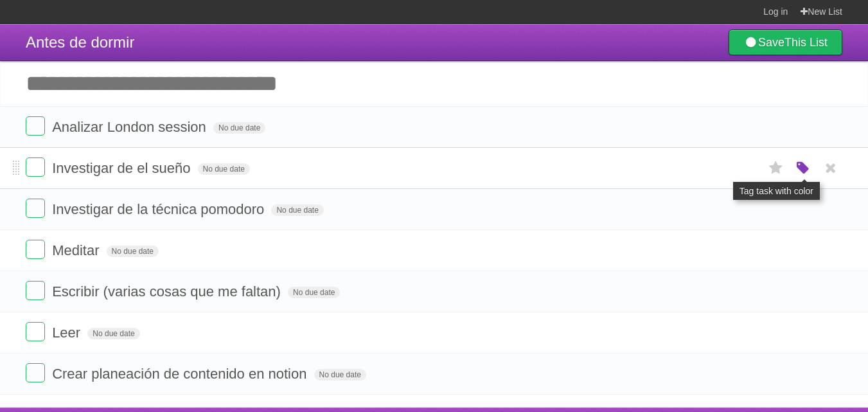 Image resolution: width=868 pixels, height=412 pixels. Describe the element at coordinates (123, 168) in the screenshot. I see `span: Investigar de el sueño` at that location.